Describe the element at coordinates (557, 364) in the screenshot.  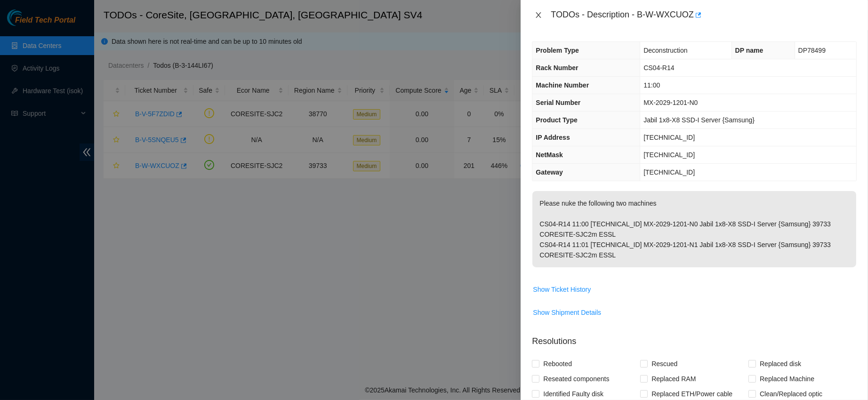
I see `span: Rebooted` at that location.